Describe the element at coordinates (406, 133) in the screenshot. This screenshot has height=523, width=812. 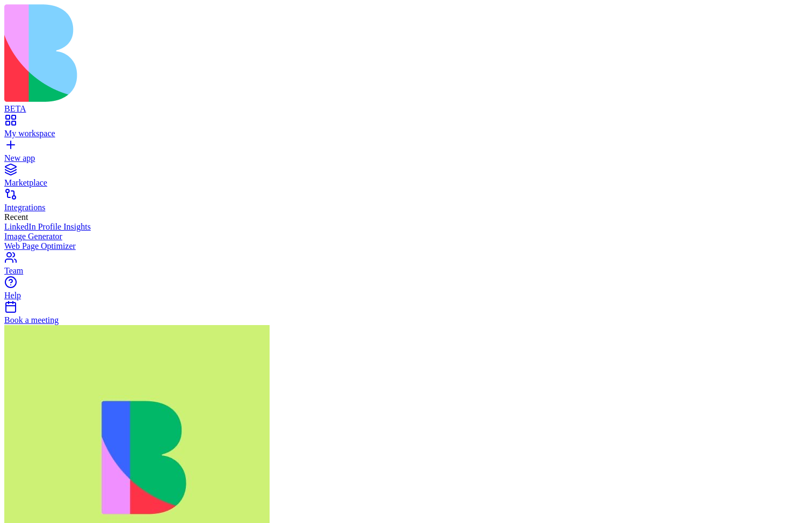
I see `div: My workspace` at that location.